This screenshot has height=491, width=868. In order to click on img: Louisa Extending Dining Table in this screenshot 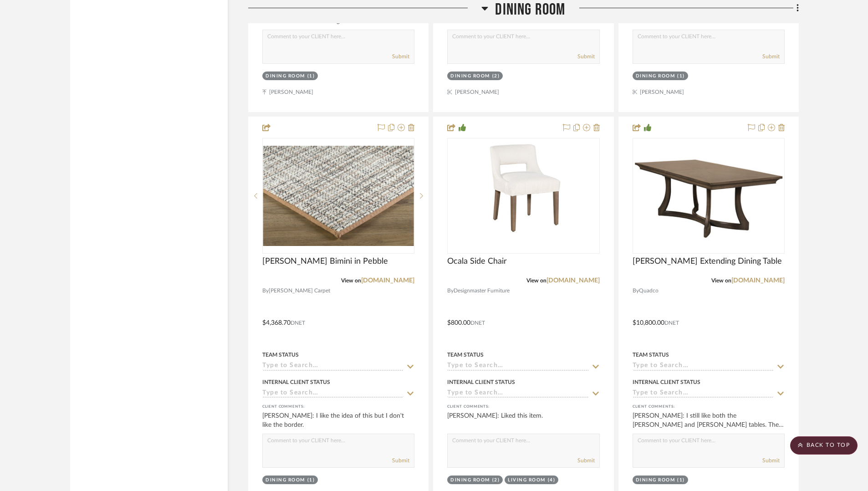, I will do `click(709, 196)`.